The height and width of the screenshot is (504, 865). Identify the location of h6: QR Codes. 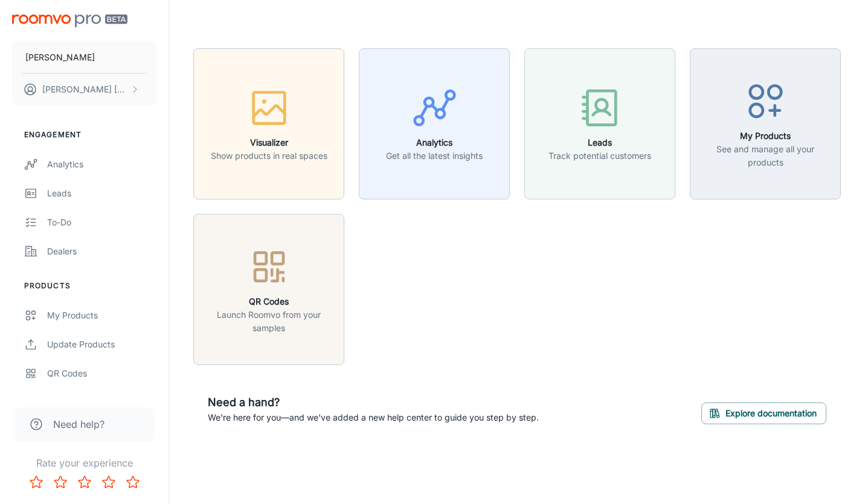
(269, 301).